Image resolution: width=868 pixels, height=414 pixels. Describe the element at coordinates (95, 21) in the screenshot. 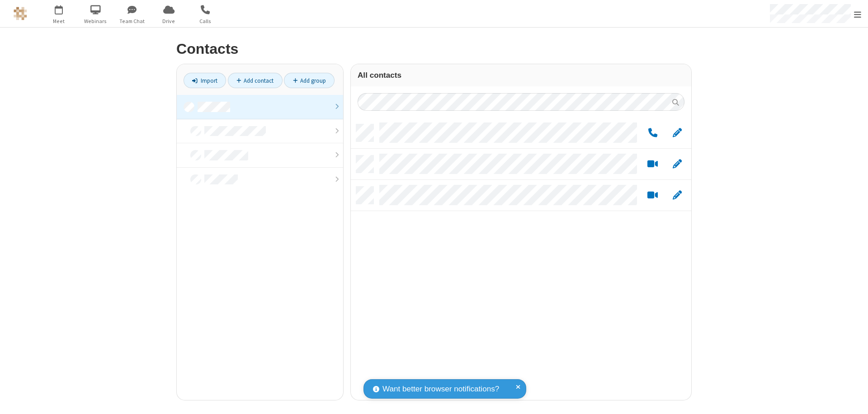

I see `span: Webinars` at that location.